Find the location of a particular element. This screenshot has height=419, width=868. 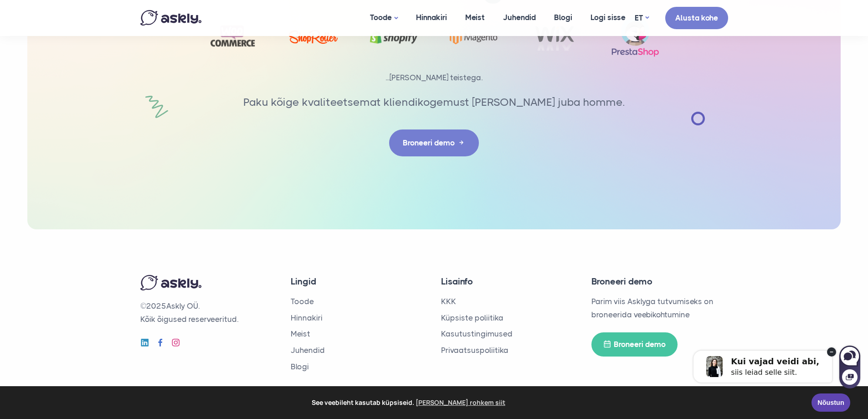

a: KKK is located at coordinates (448, 301).